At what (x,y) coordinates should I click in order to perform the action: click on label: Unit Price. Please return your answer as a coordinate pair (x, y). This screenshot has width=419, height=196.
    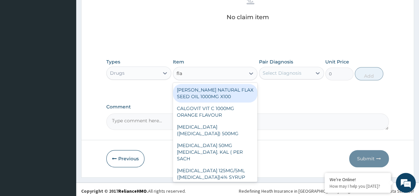
    Looking at the image, I should click on (337, 62).